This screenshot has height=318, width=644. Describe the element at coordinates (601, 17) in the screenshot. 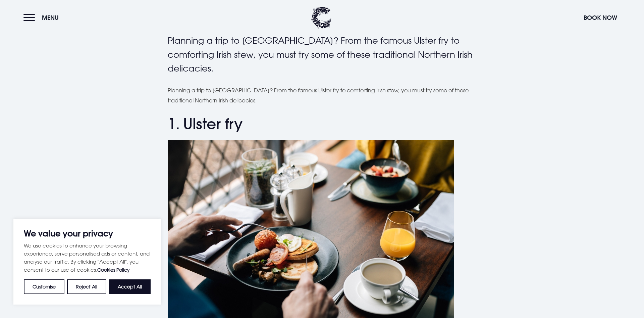

I see `button: Book Now` at that location.